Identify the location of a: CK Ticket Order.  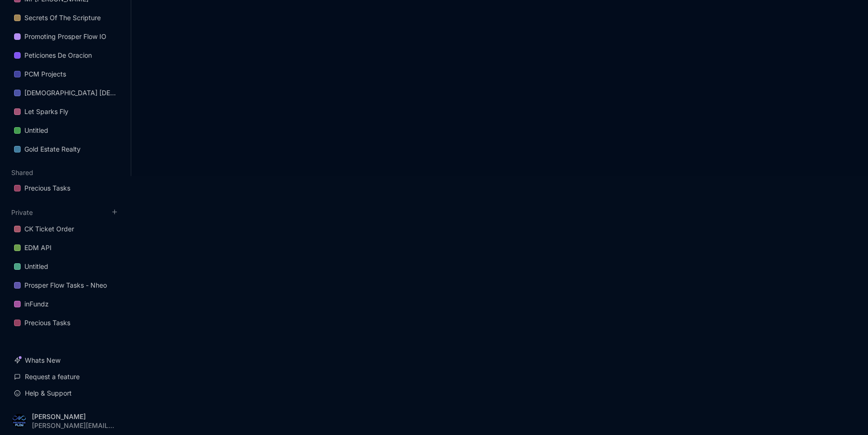
(65, 229).